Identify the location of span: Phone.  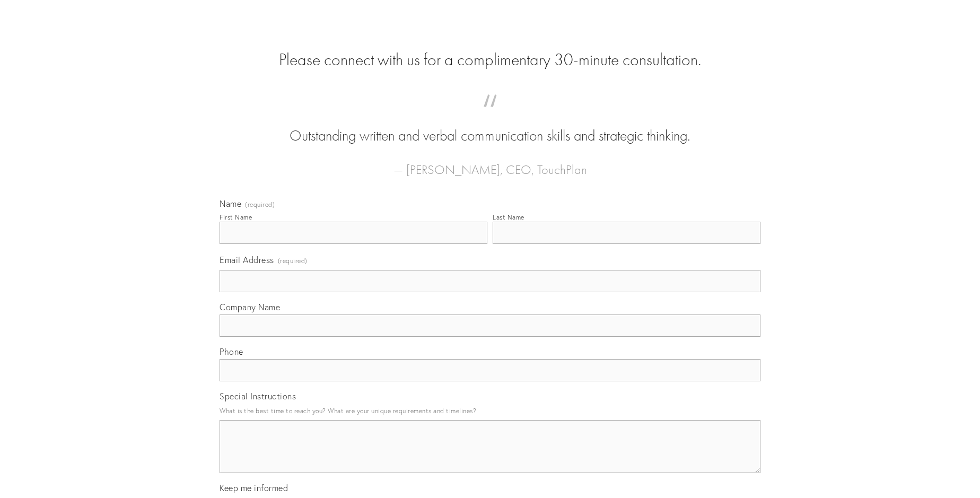
(231, 352).